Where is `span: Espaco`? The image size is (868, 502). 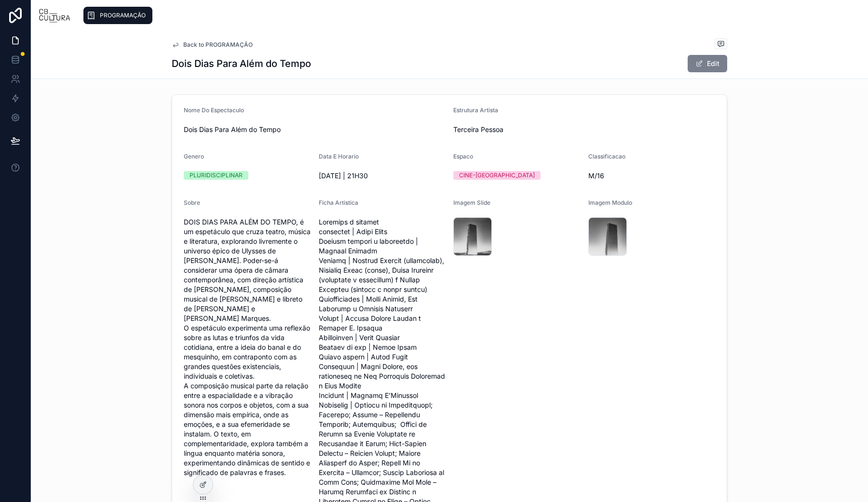
span: Espaco is located at coordinates (463, 156).